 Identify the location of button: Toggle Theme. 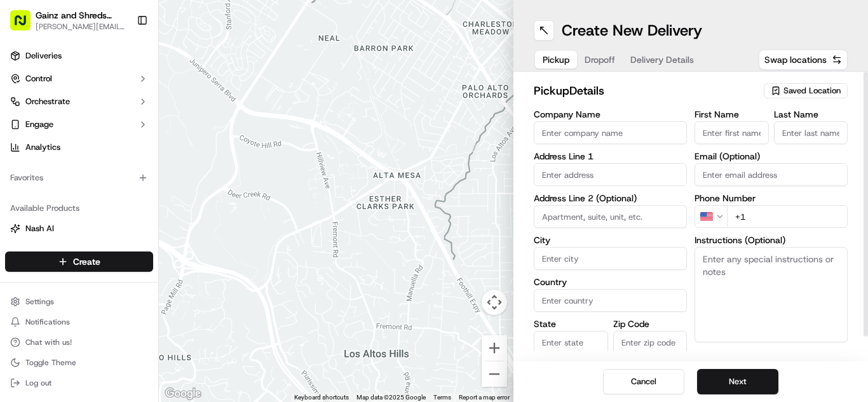
(79, 362).